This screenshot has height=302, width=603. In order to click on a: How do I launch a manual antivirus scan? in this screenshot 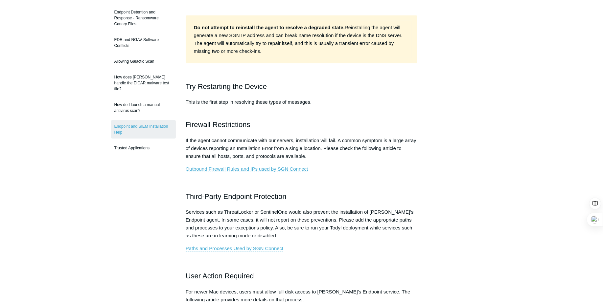, I will do `click(143, 108)`.